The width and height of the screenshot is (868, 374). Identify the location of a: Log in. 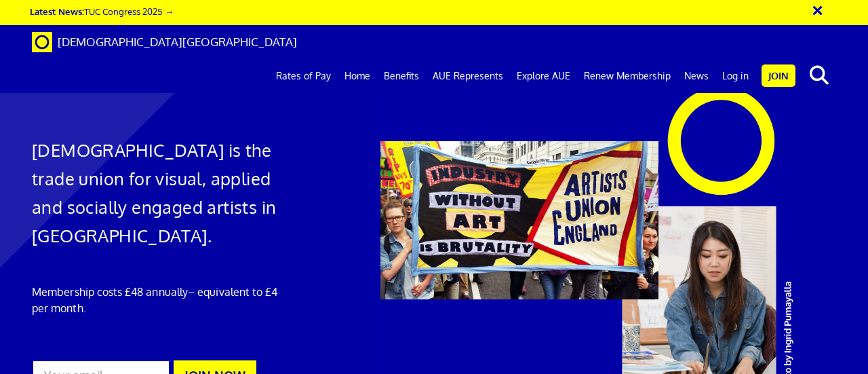
(735, 76).